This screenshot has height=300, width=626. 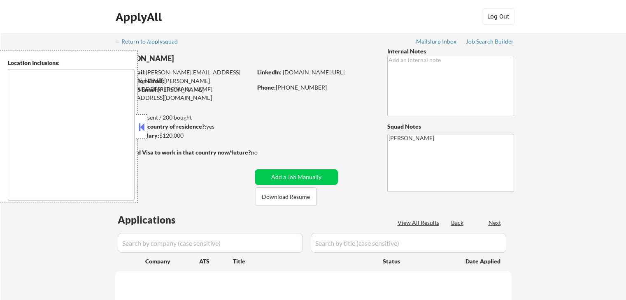 I want to click on strong: Phone:, so click(x=266, y=87).